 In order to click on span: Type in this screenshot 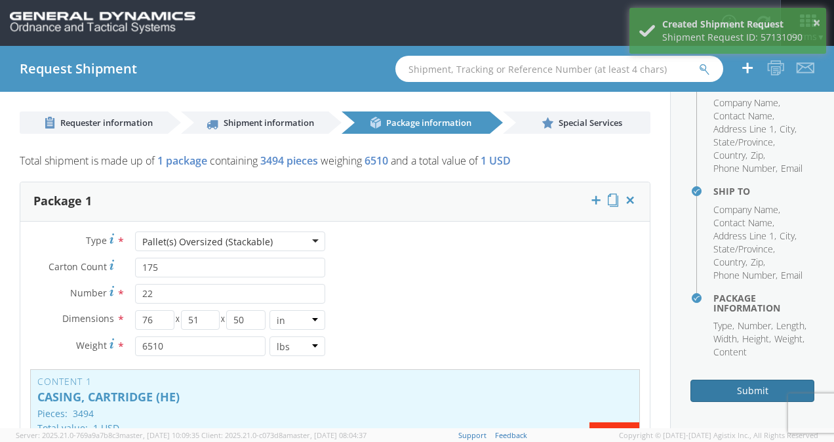, I will do `click(96, 240)`.